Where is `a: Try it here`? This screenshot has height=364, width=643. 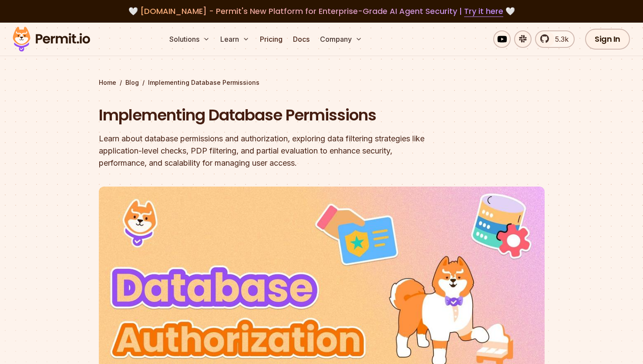 a: Try it here is located at coordinates (484, 11).